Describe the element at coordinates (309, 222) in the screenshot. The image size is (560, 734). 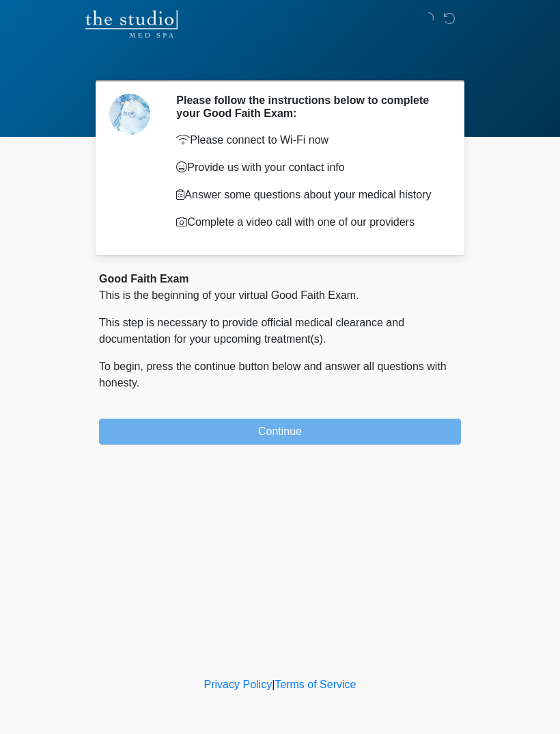
I see `p: Complete a video call with one of our providers` at that location.